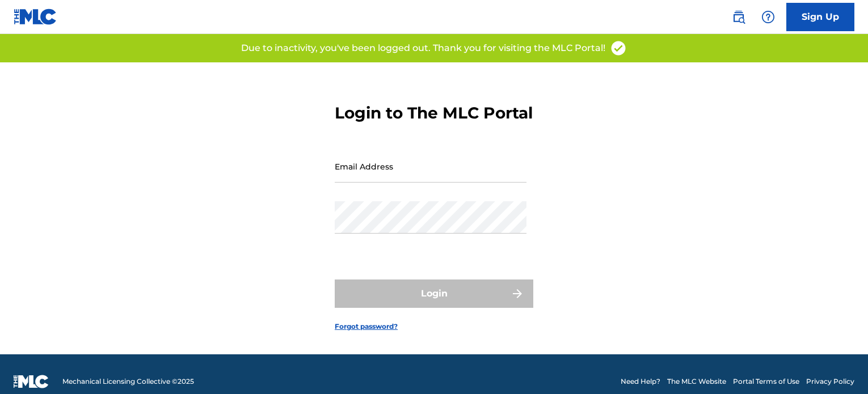 This screenshot has height=394, width=868. What do you see at coordinates (35, 17) in the screenshot?
I see `img: MLC Logo` at bounding box center [35, 17].